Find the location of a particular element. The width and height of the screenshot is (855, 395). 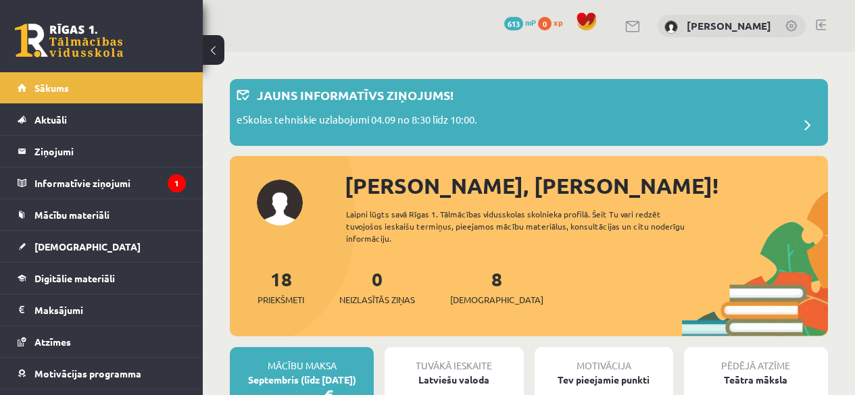

a: 613 mP is located at coordinates (520, 22).